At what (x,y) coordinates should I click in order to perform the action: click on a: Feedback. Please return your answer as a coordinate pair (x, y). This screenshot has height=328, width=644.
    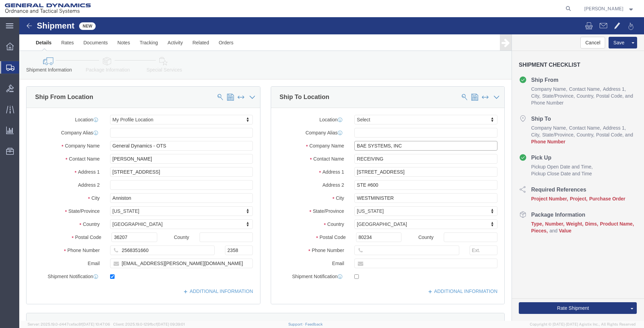
    Looking at the image, I should click on (314, 324).